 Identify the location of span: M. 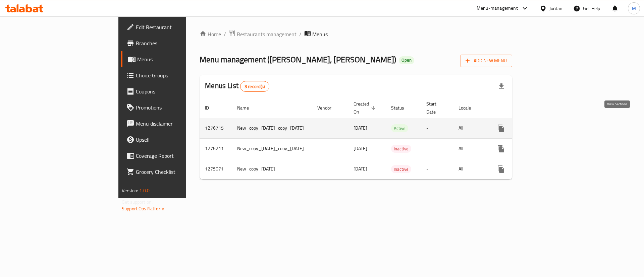
(634, 8).